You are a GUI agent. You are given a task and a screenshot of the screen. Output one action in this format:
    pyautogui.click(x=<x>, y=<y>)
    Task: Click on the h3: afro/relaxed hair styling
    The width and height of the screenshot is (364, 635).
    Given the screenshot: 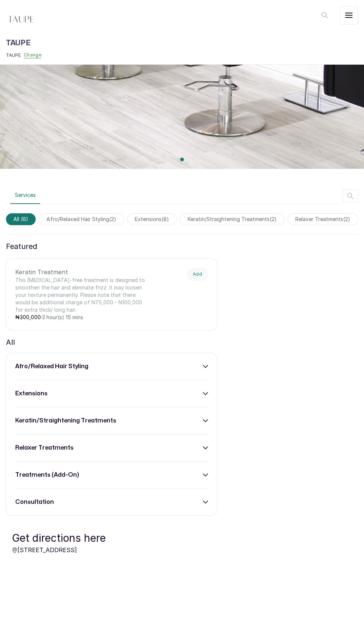 What is the action you would take?
    pyautogui.click(x=51, y=366)
    